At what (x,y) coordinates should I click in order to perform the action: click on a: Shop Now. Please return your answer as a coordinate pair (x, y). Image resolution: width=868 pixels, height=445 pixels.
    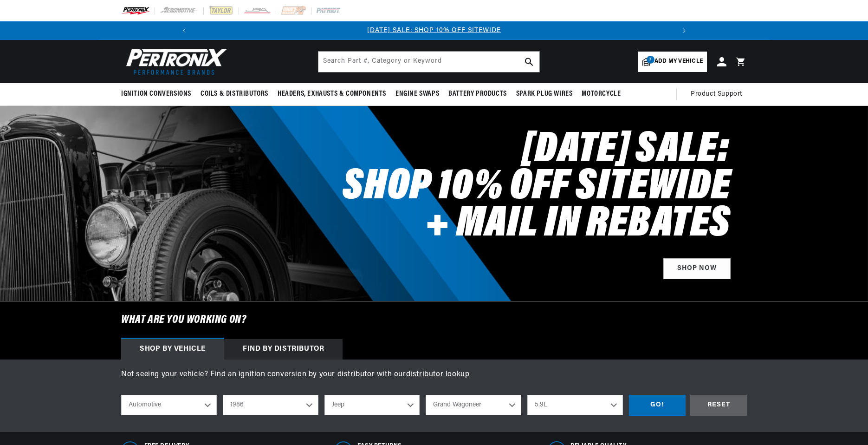
    Looking at the image, I should click on (696, 268).